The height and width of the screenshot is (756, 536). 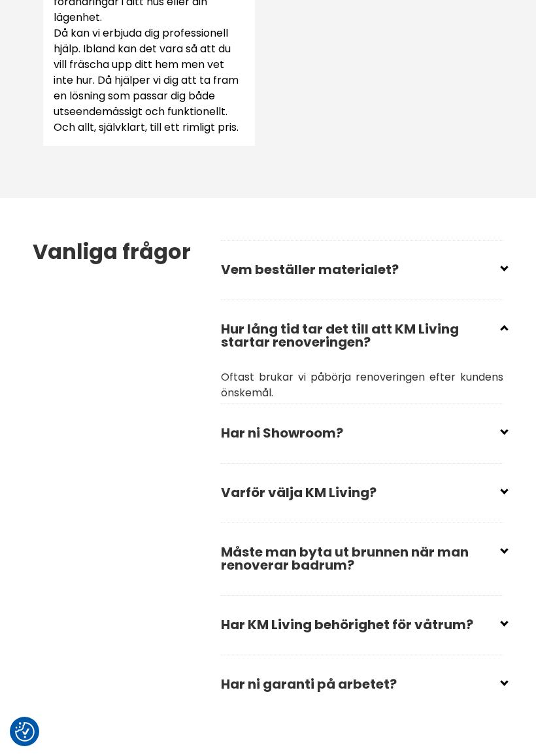 What do you see at coordinates (362, 341) in the screenshot?
I see `h2: Hur lång tid tar det till att KM Living startar renoveringen?` at bounding box center [362, 341].